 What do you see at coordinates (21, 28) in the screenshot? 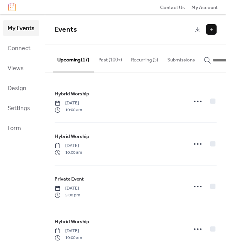
I see `span: My Events` at bounding box center [21, 28].